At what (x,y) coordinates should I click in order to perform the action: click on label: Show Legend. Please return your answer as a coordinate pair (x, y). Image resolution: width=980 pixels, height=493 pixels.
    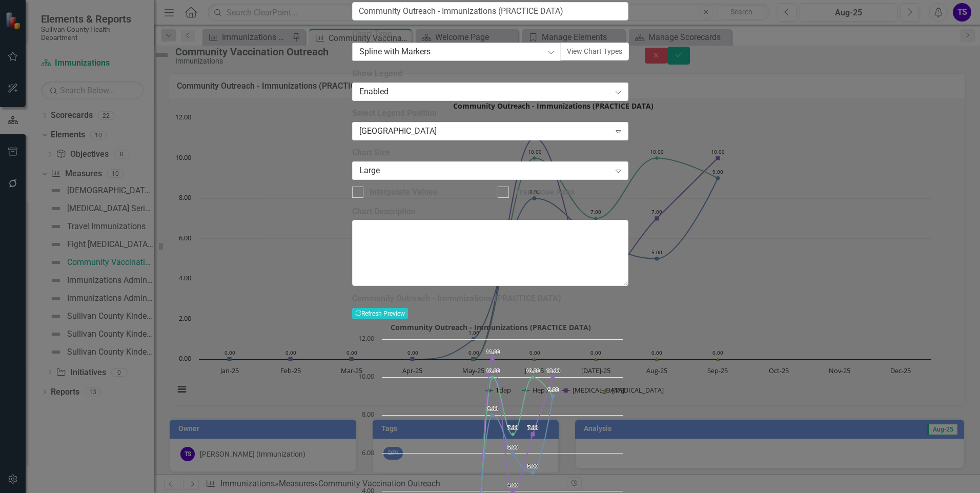
    Looking at the image, I should click on (490, 74).